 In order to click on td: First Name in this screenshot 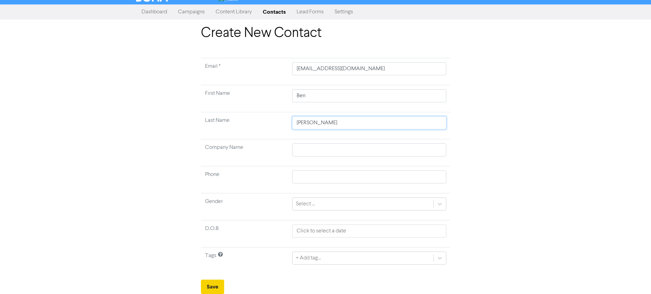, I will do `click(245, 98)`.